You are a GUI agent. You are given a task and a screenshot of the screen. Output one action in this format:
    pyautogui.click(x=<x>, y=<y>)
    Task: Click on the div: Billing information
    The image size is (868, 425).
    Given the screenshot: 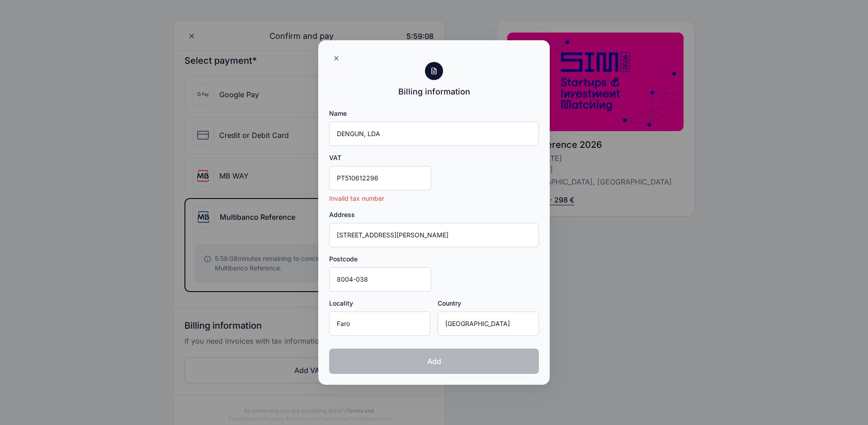 What is the action you would take?
    pyautogui.click(x=434, y=92)
    